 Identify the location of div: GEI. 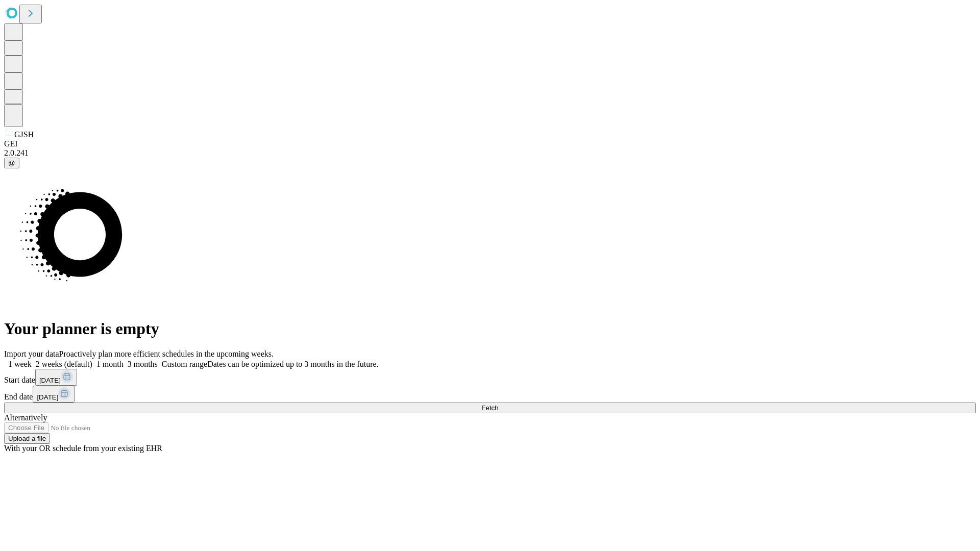
(490, 144).